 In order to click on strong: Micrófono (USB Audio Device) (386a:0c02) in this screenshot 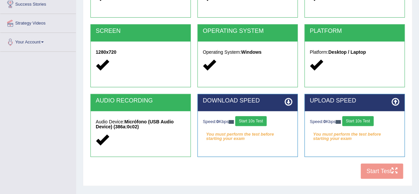, I will do `click(134, 124)`.